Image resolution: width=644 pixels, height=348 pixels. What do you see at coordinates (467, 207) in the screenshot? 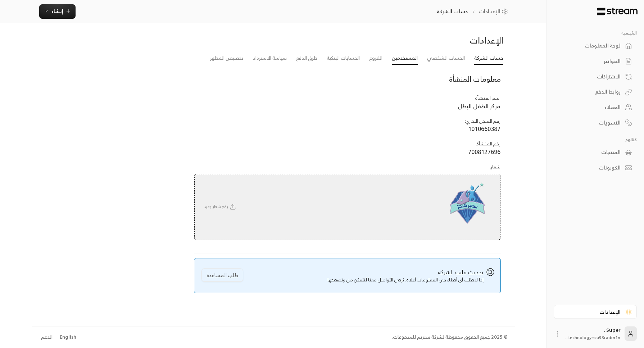
I see `img: company logo` at bounding box center [467, 207].